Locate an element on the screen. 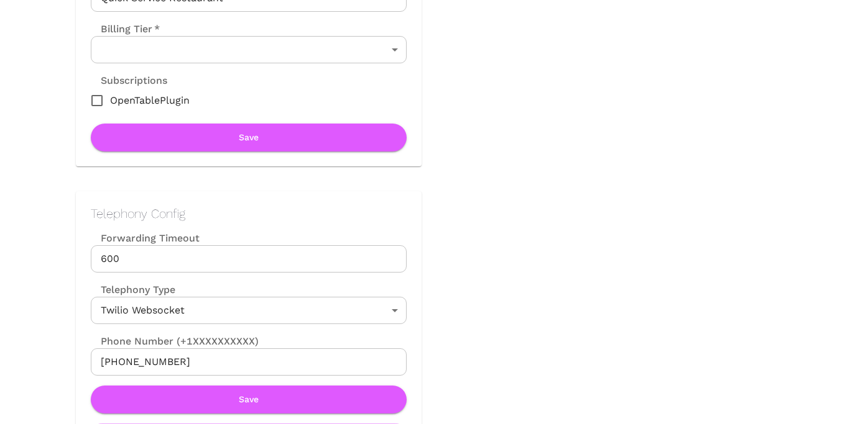  h2: Telephony Config is located at coordinates (249, 214).